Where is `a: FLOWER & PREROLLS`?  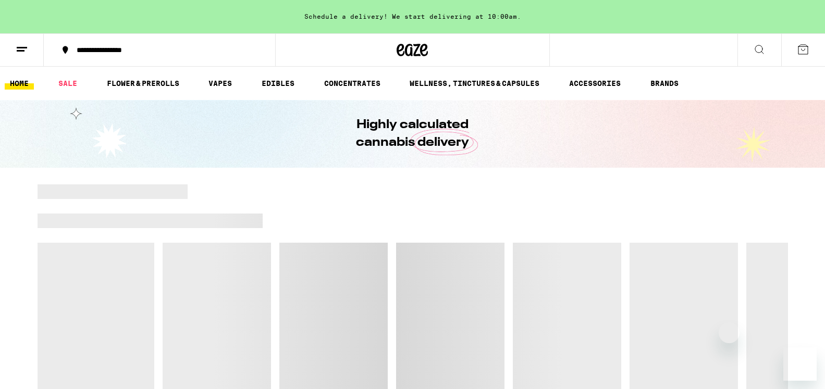
a: FLOWER & PREROLLS is located at coordinates (143, 83).